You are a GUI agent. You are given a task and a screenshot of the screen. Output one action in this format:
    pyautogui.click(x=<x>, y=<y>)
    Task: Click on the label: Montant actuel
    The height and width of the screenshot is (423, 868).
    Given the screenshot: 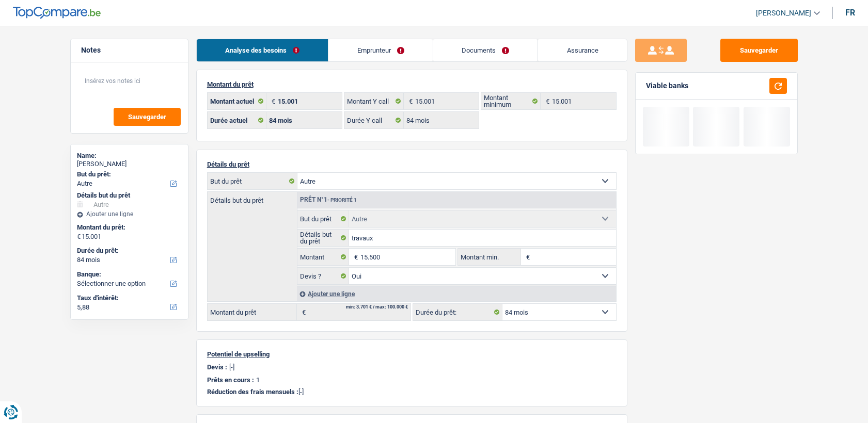 What is the action you would take?
    pyautogui.click(x=237, y=101)
    